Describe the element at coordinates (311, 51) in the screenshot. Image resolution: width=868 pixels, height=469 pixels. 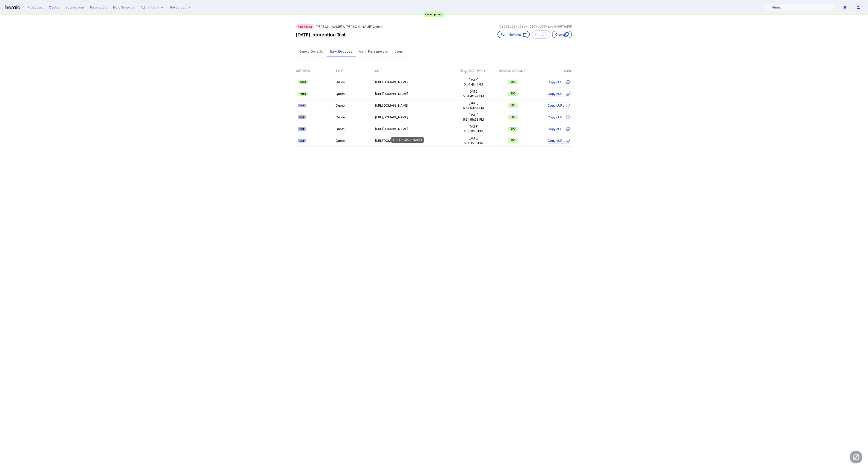
I see `span: Quote Details` at that location.